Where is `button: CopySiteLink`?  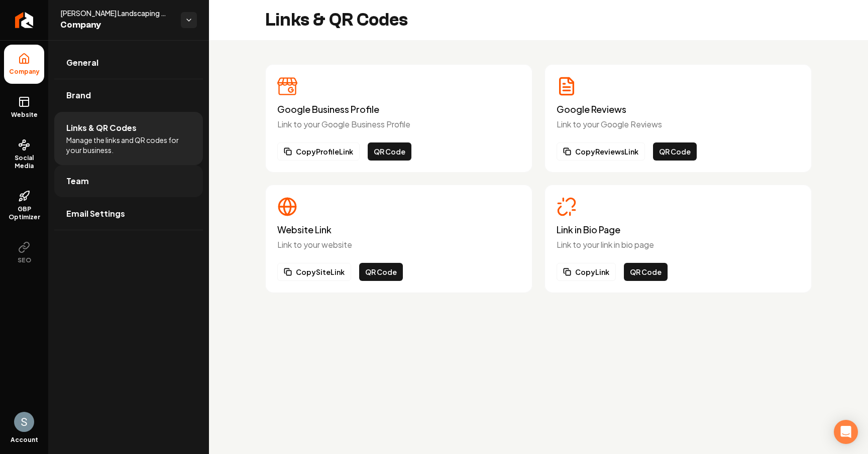 button: CopySiteLink is located at coordinates (314, 272).